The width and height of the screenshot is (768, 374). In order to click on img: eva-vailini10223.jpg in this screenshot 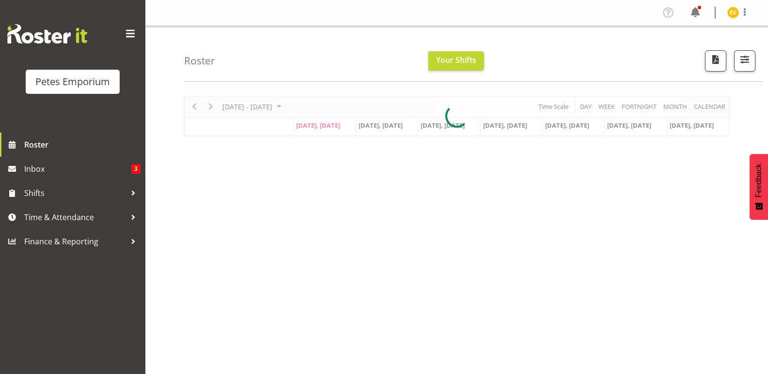, I will do `click(733, 13)`.